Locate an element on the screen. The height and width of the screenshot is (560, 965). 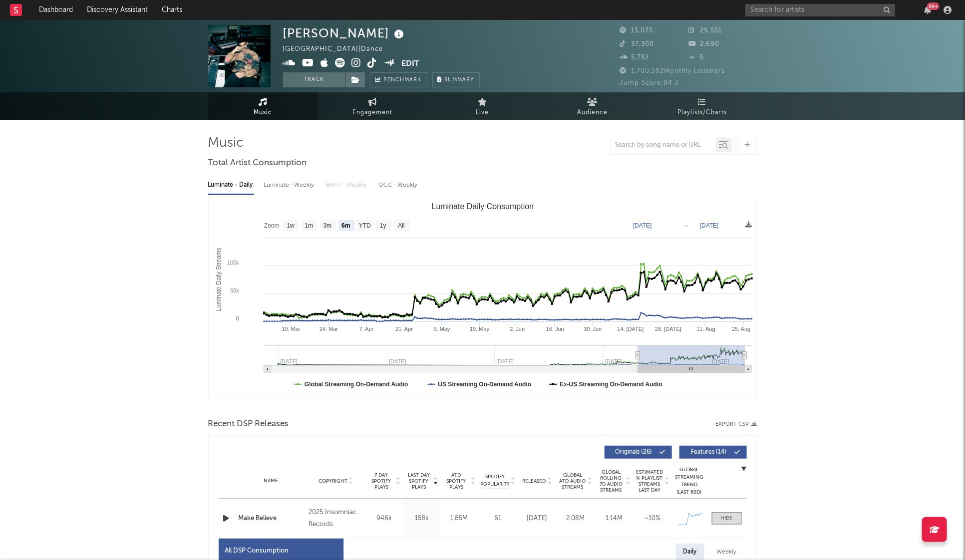
button: Features(14) is located at coordinates (713, 452).